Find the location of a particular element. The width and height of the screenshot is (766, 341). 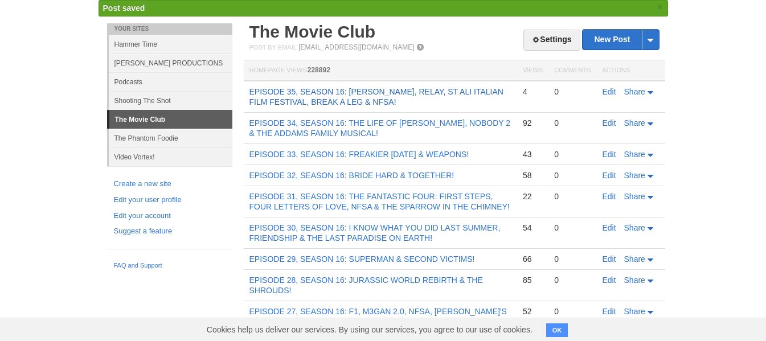

a: EPISODE 28, SEASON 16: JURASSIC WORLD REBIRTH & THE SHROUDS! is located at coordinates (366, 286).